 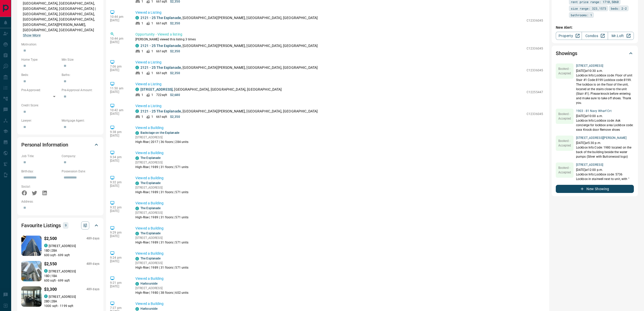 What do you see at coordinates (40, 187) in the screenshot?
I see `p: Social:` at bounding box center [40, 187].